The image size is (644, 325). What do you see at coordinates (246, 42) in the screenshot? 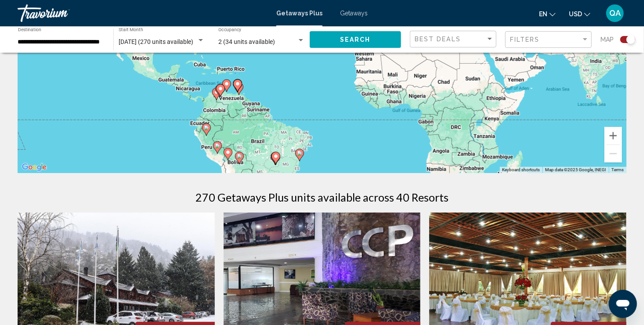
I see `span: 2 (34 units available)` at bounding box center [246, 42].